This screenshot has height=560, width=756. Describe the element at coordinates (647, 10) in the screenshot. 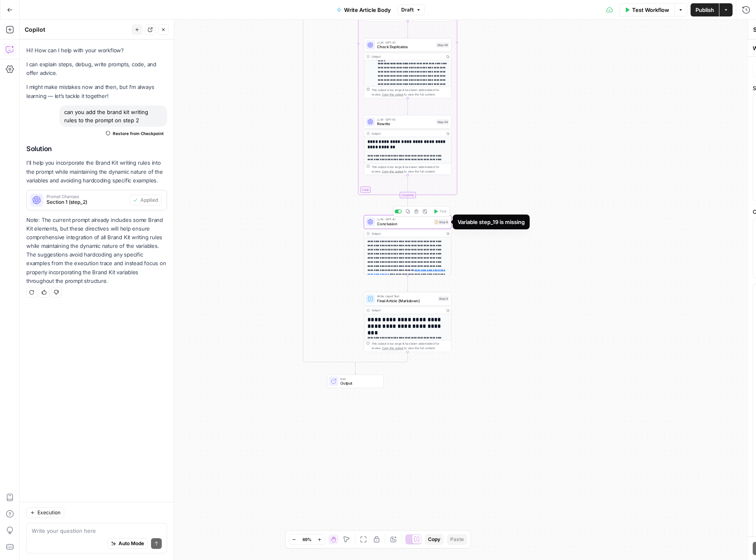

I see `button: Test Workflow` at that location.